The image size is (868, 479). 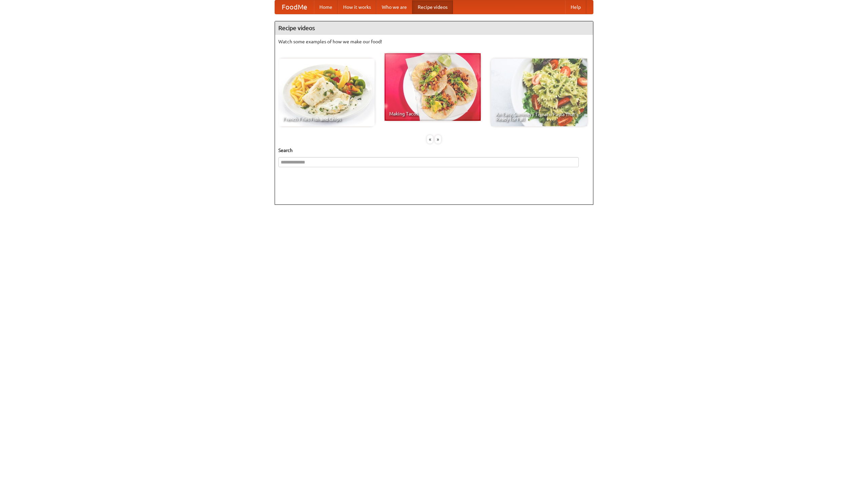 I want to click on a: Making Tacos, so click(x=433, y=87).